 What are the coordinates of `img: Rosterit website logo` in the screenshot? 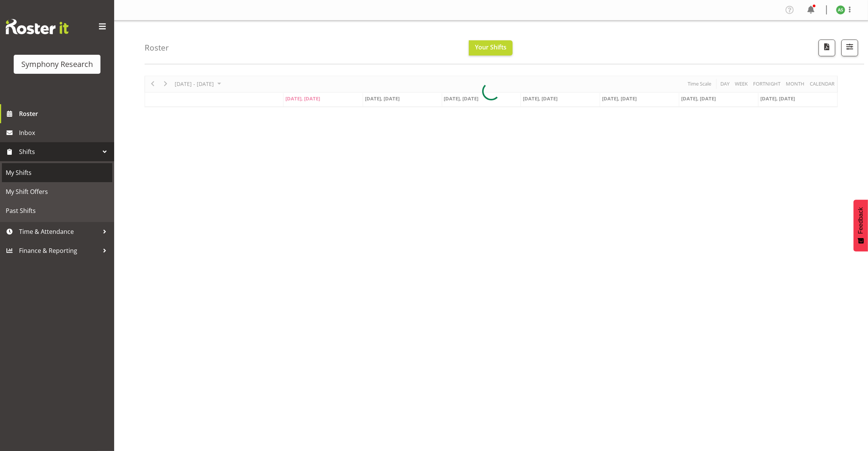 It's located at (37, 27).